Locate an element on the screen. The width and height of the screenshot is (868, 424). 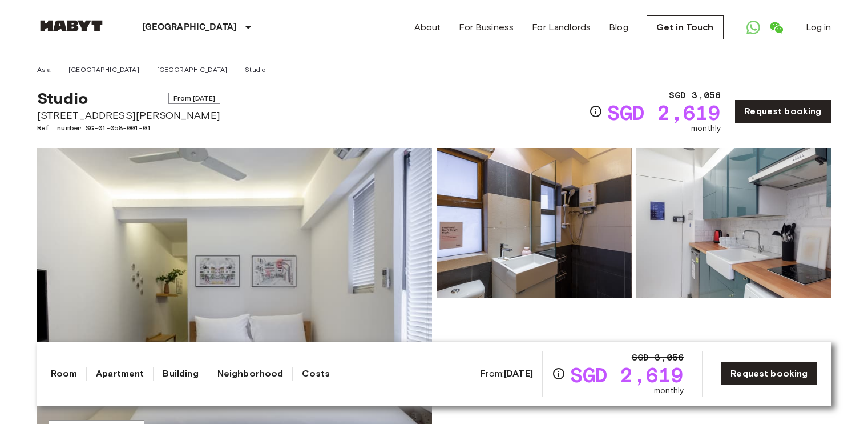
a: Blog is located at coordinates (619, 27).